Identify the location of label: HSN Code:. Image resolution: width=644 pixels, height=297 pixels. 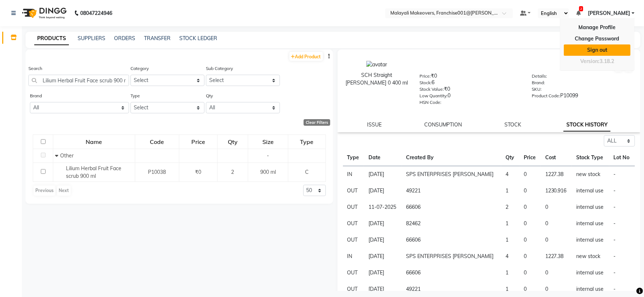
(430, 103).